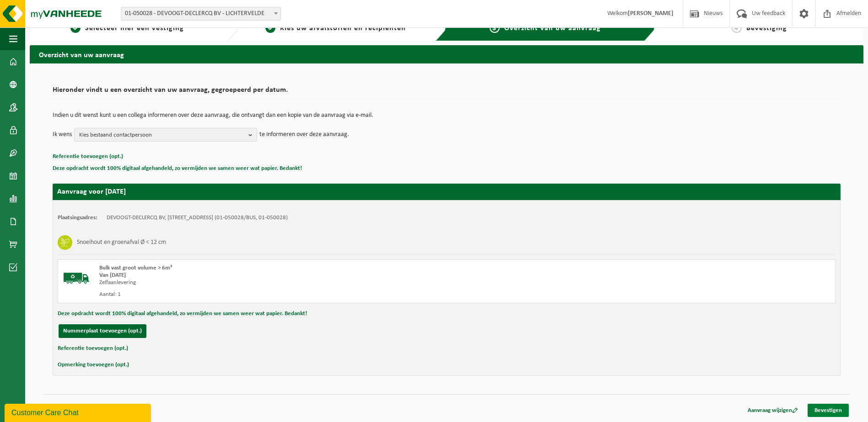 The width and height of the screenshot is (868, 422). What do you see at coordinates (127, 28) in the screenshot?
I see `a: 1Selecteer hier een vestiging` at bounding box center [127, 28].